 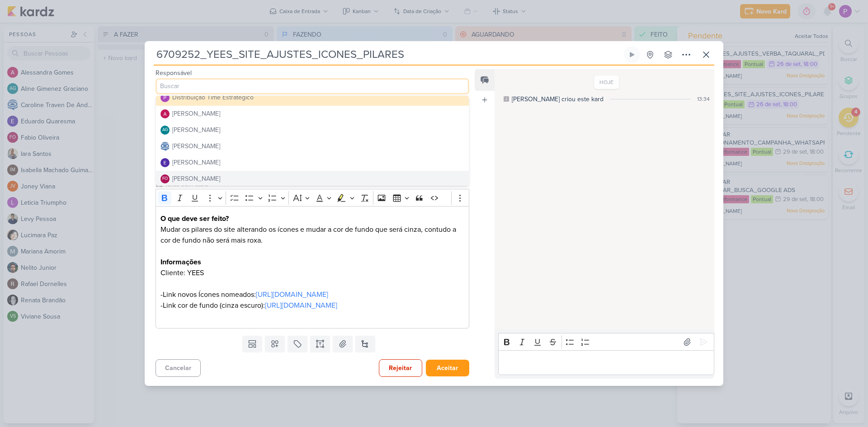 I want to click on input: Kard Sem Título, so click(x=388, y=54).